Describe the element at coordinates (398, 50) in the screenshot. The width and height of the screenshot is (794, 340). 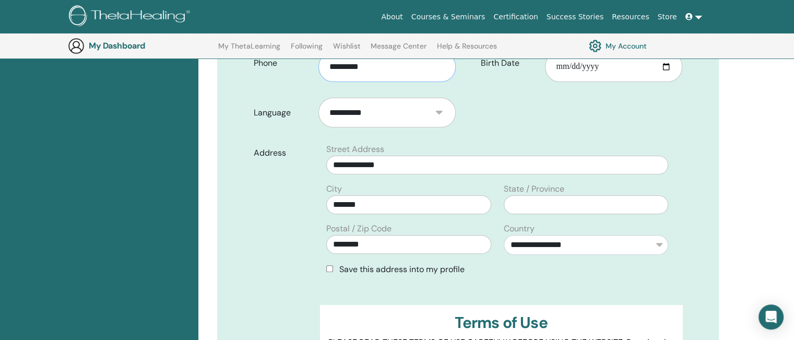
I see `a: Message Center` at that location.